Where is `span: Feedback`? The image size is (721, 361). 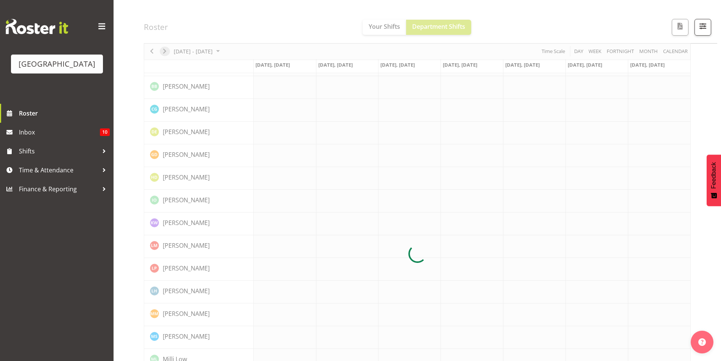 span: Feedback is located at coordinates (714, 175).